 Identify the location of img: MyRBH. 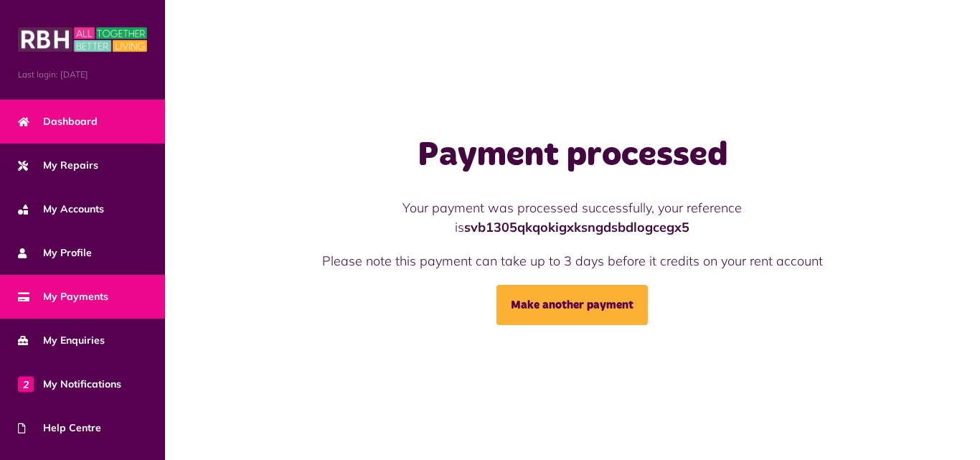
(83, 39).